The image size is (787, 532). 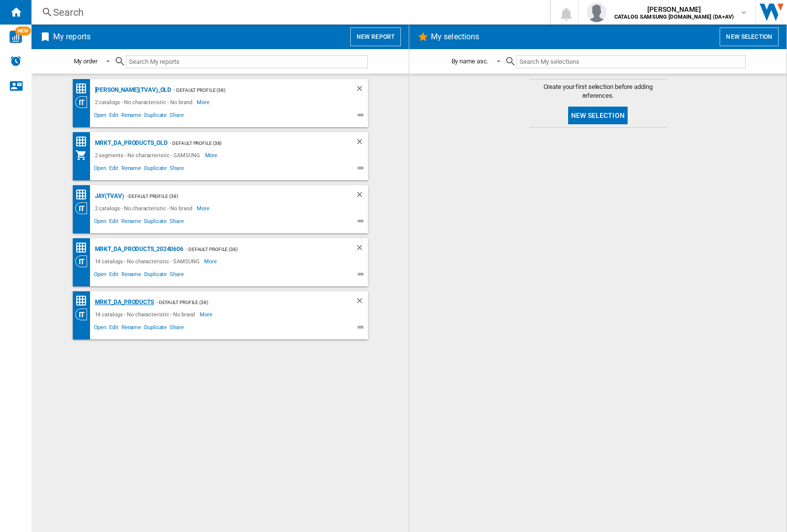 What do you see at coordinates (16, 61) in the screenshot?
I see `img: alerts-logo.svg` at bounding box center [16, 61].